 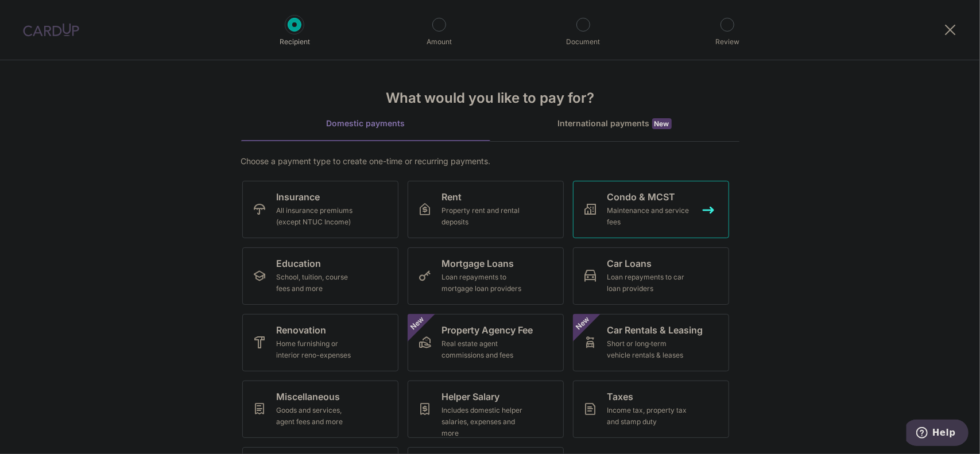 I want to click on p: Amount, so click(x=440, y=42).